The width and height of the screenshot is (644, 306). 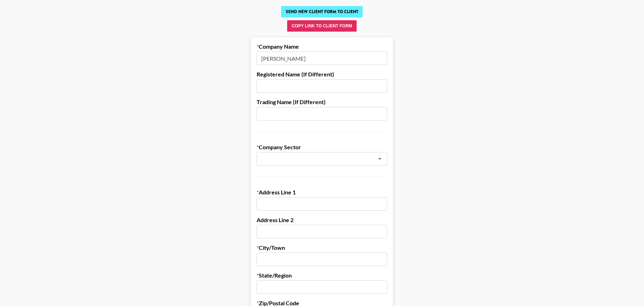 I want to click on button: Send New Client Form to Client, so click(x=322, y=12).